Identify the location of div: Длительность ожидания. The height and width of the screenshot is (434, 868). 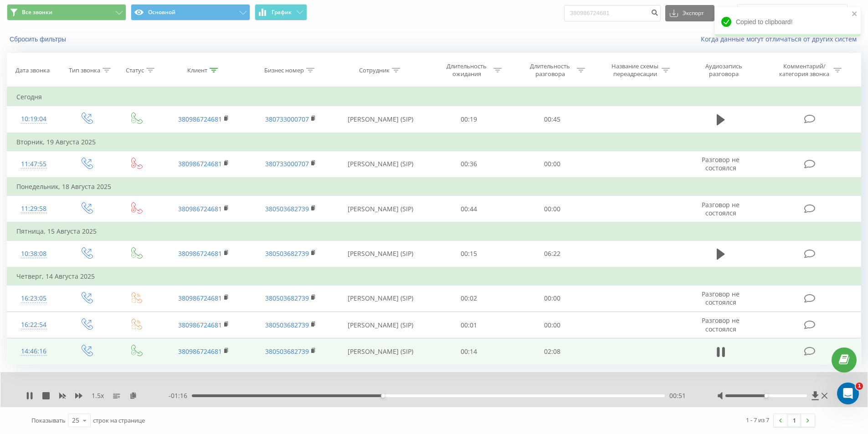
(467, 70).